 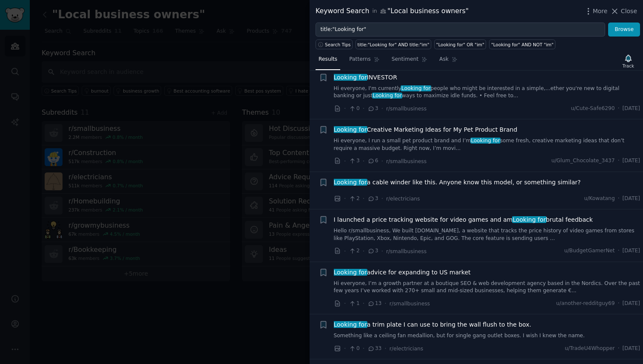 I want to click on span: u/TradeU4Whopper, so click(x=590, y=349).